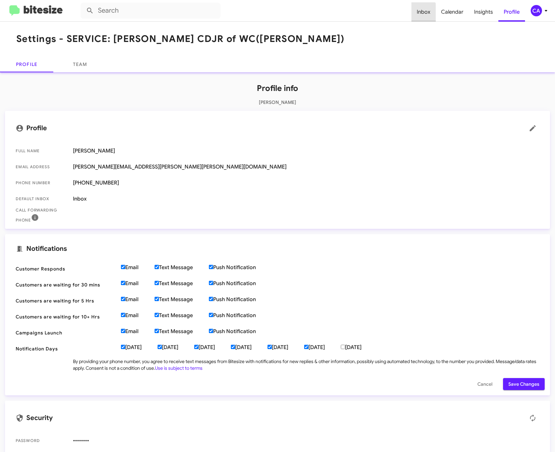 The height and width of the screenshot is (452, 555). I want to click on div: By providing your phone number, you agree to receive text messages from Bitesize with notificatio..., so click(306, 365).